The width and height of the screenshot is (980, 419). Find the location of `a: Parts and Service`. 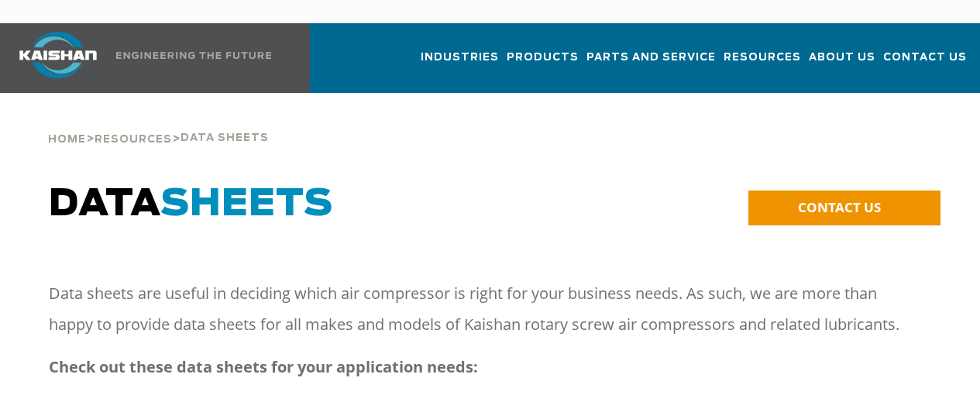

a: Parts and Service is located at coordinates (651, 64).